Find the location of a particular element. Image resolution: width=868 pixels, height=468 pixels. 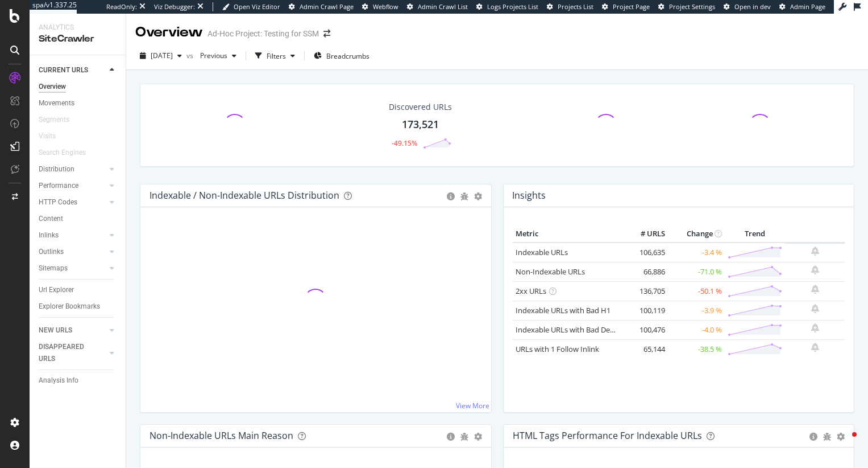

span: Previous is located at coordinates (212, 55).